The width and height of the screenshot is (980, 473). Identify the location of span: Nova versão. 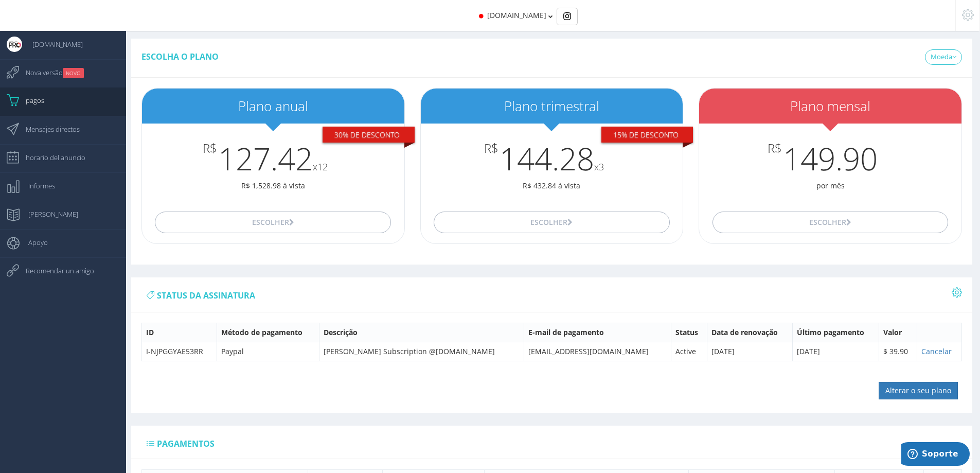
(49, 73).